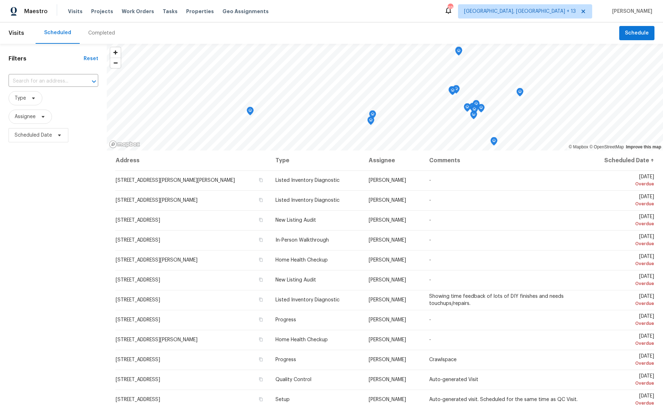  Describe the element at coordinates (293, 380) in the screenshot. I see `span: Quality Control` at that location.